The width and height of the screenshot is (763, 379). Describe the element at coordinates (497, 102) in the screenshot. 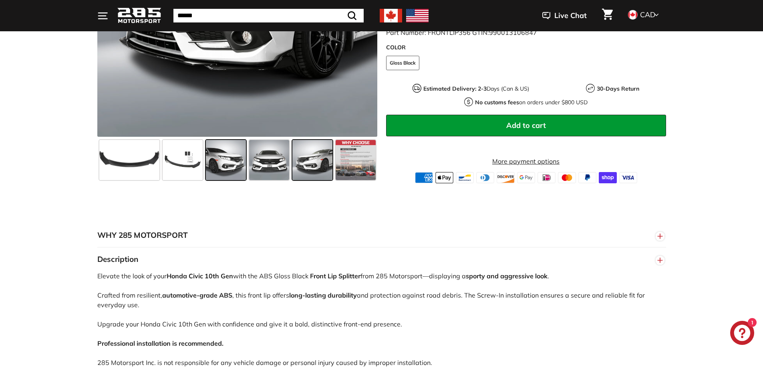

I see `strong: No customs fees` at that location.